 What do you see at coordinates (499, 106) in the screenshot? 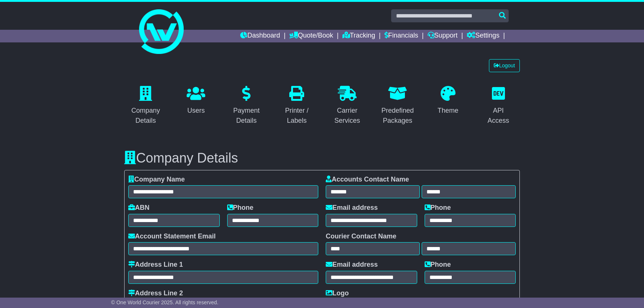
I see `a: API Access` at bounding box center [499, 106].